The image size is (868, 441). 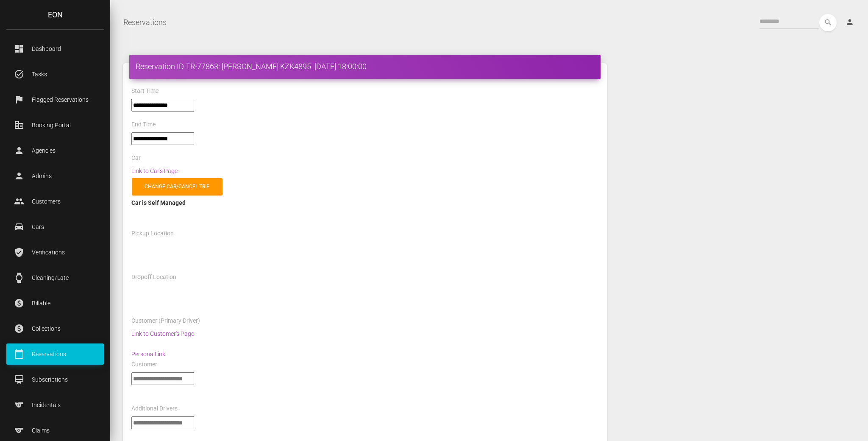 I want to click on a: paid Collections, so click(x=55, y=329).